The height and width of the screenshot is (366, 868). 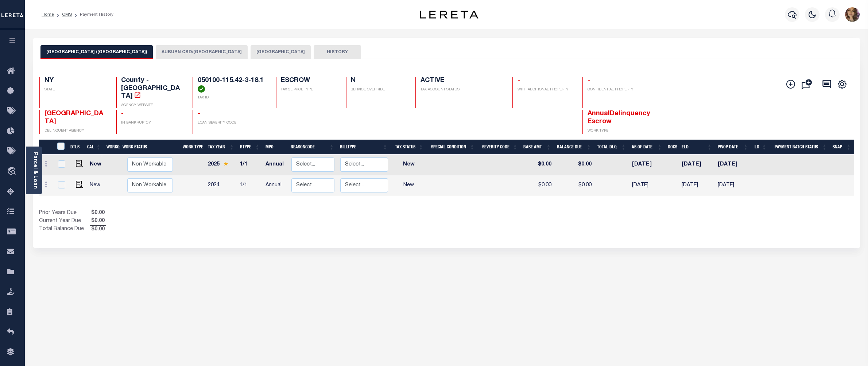 I want to click on h4: N, so click(x=379, y=81).